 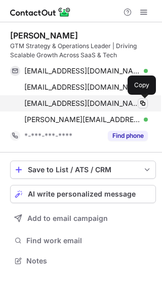 What do you see at coordinates (67, 218) in the screenshot?
I see `span: Add to email campaign` at bounding box center [67, 218].